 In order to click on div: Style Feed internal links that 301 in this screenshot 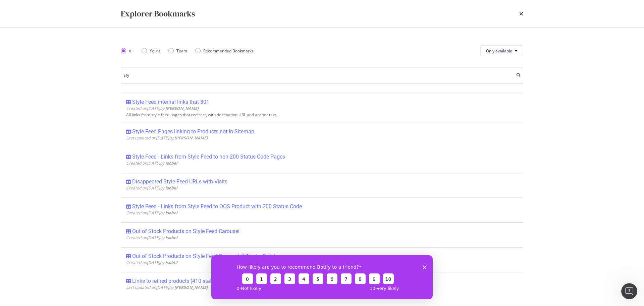, I will do `click(170, 102)`.